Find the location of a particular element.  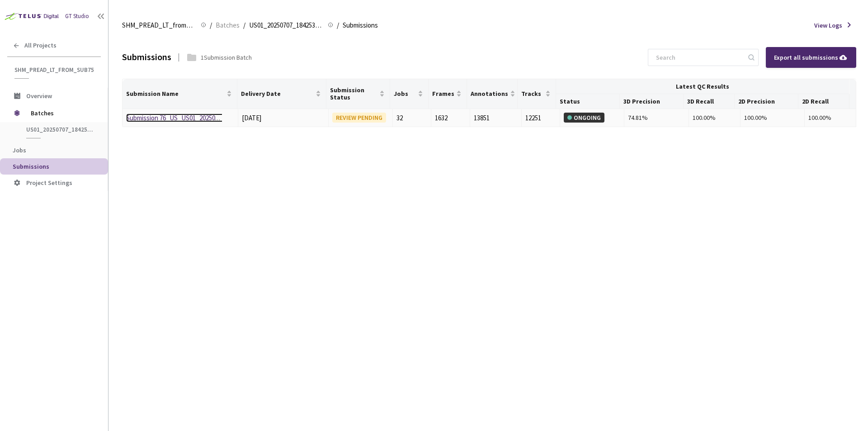

th: Tracks is located at coordinates (537, 94).